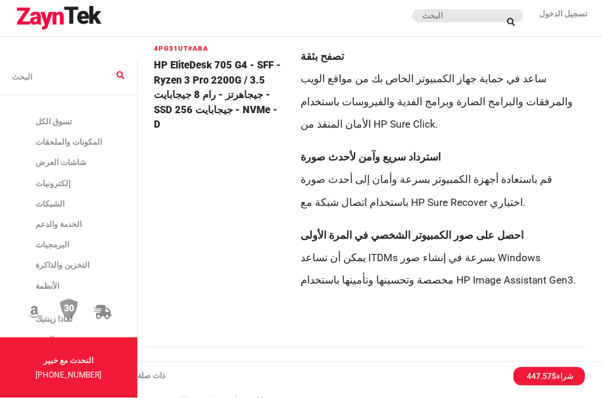 This screenshot has height=398, width=603. Describe the element at coordinates (53, 122) in the screenshot. I see `span: تسوق الكل` at that location.